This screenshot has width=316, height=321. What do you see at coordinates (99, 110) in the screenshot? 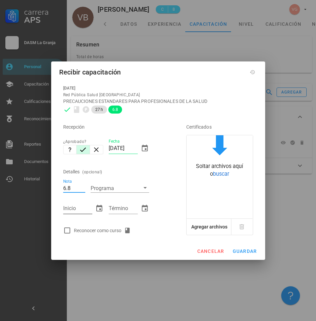
I see `span: 27 h` at bounding box center [99, 110].